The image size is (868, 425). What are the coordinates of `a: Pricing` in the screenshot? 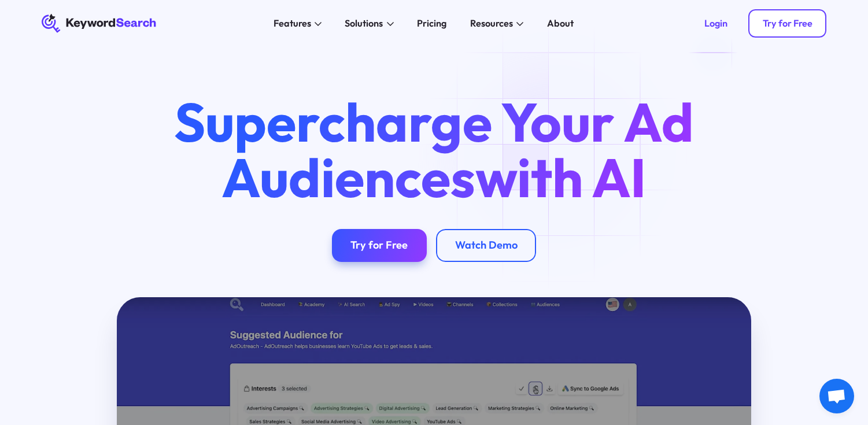 It's located at (432, 23).